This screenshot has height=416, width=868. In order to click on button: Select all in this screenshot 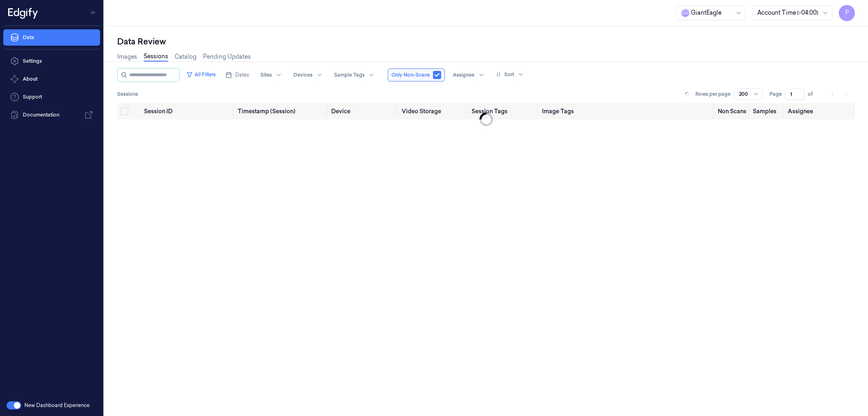, I will do `click(125, 111)`.